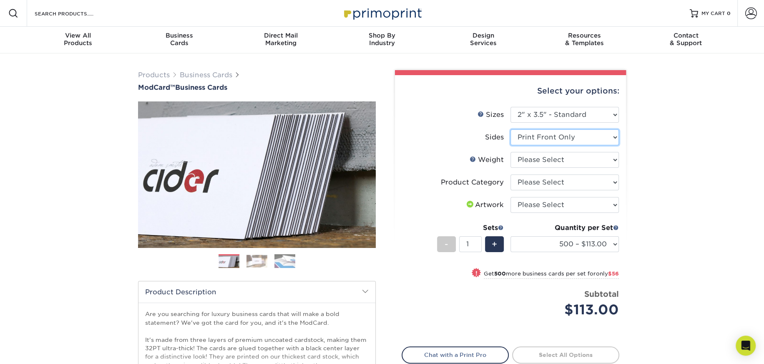 The height and width of the screenshot is (364, 764). What do you see at coordinates (382, 13) in the screenshot?
I see `img: Primoprint` at bounding box center [382, 13].